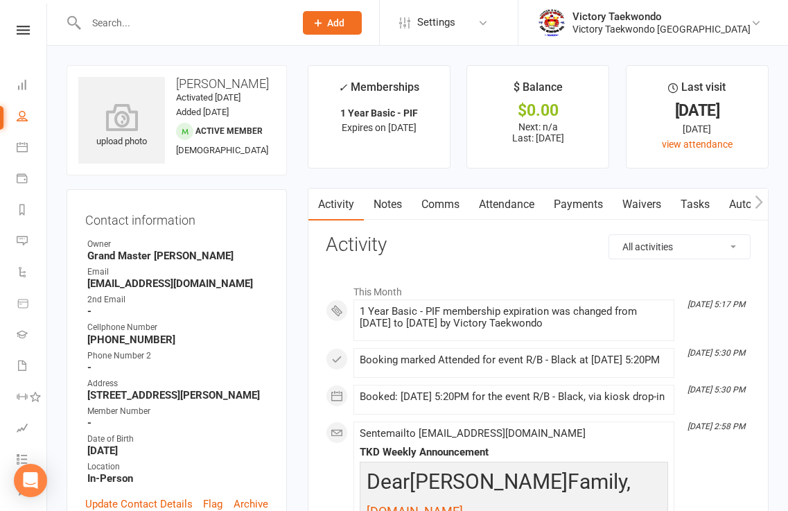 This screenshot has height=511, width=788. What do you see at coordinates (183, 23) in the screenshot?
I see `input: Search...` at bounding box center [183, 23].